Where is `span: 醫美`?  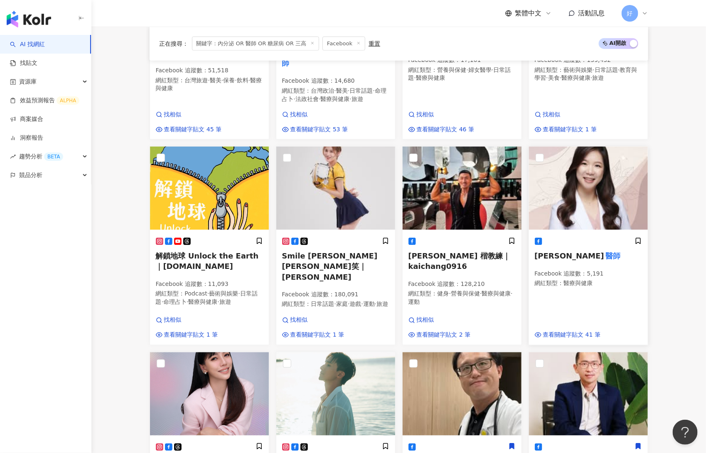
span: 醫美 is located at coordinates (342, 91).